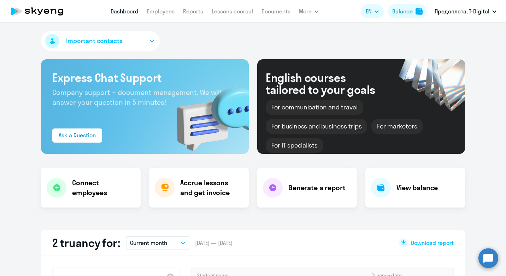  I want to click on button: Ask a Question, so click(77, 136).